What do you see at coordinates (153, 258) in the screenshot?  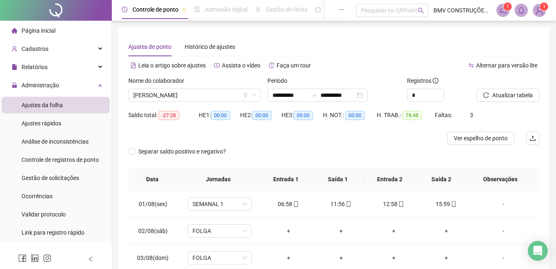 I see `span: 03/08(dom)` at bounding box center [153, 258].